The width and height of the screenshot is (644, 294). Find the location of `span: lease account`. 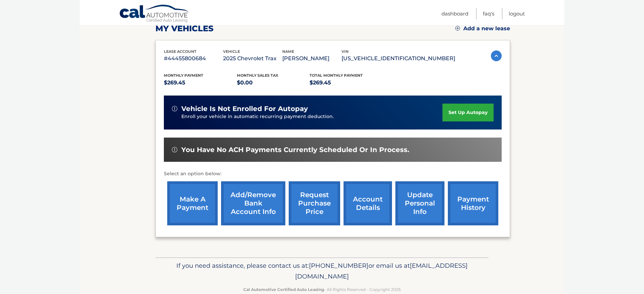

span: lease account is located at coordinates (180, 51).